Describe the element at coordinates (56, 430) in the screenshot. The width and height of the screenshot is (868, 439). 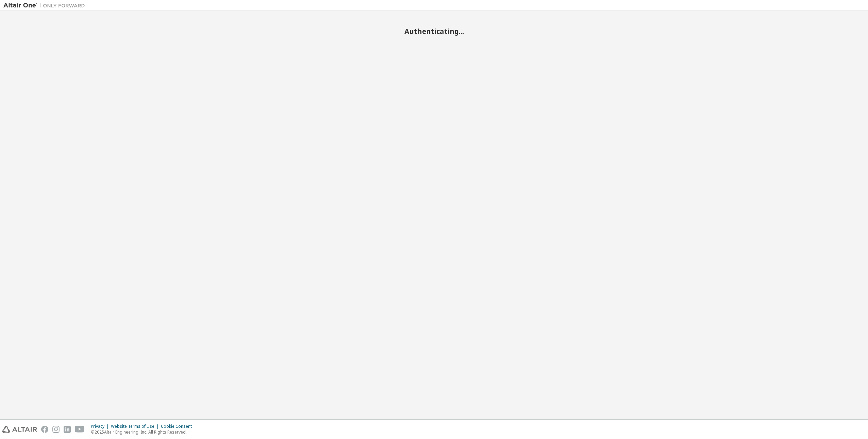
I see `img: instagram.svg` at that location.